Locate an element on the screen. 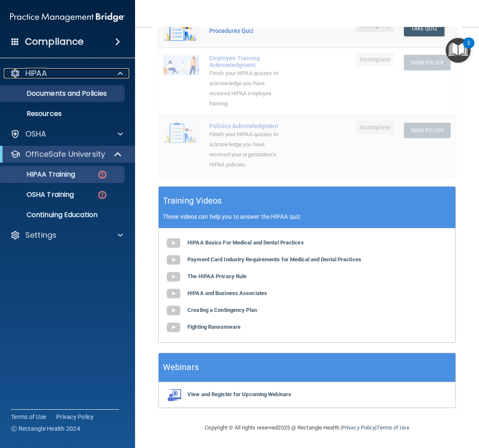  p: Continuing Education is located at coordinates (63, 215).